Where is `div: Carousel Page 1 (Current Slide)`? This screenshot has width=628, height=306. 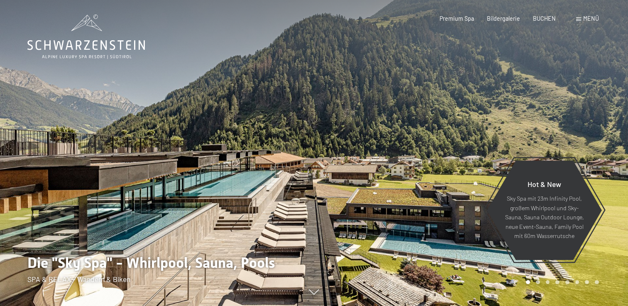 div: Carousel Page 1 (Current Slide) is located at coordinates (528, 283).